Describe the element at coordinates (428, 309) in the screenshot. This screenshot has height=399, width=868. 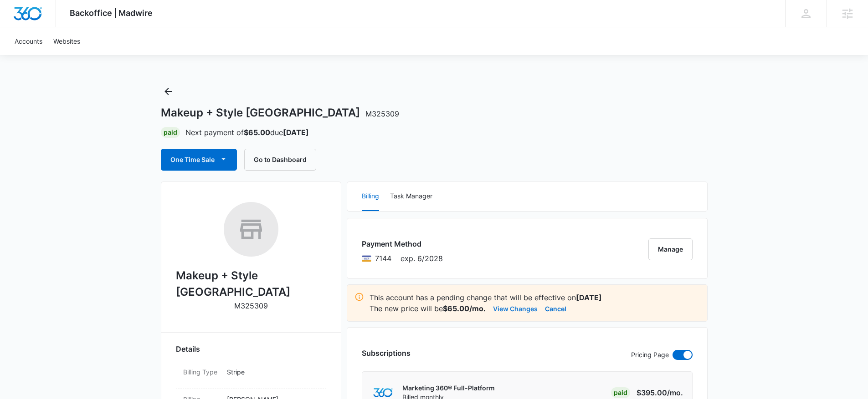
I see `p: The new price will be` at that location.